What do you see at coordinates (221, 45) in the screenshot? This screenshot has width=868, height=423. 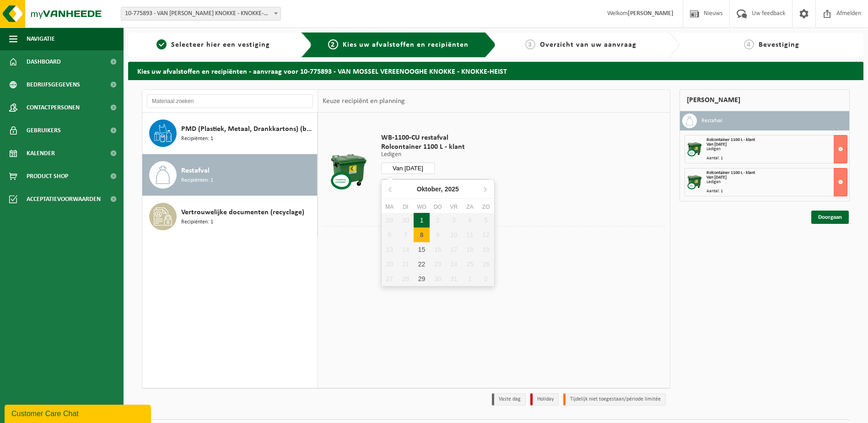 I see `span: Selecteer hier een vestiging` at bounding box center [221, 45].